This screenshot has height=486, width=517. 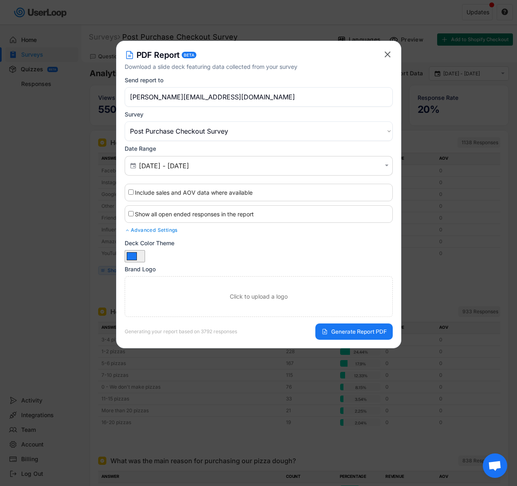 I want to click on div: Brand Logo, so click(x=140, y=269).